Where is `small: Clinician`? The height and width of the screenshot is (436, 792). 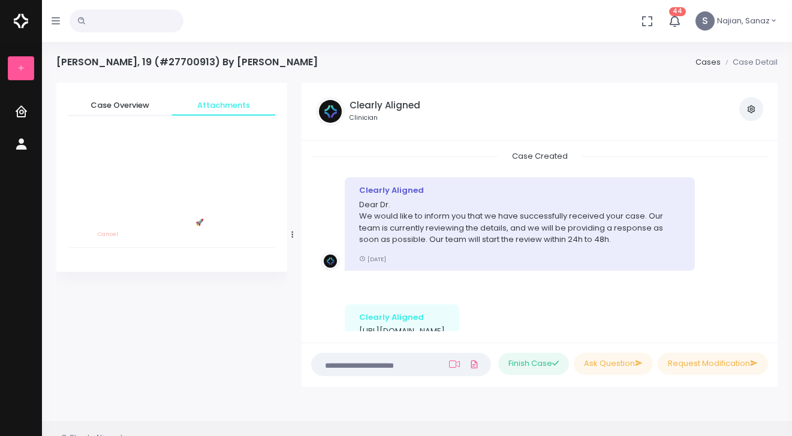 small: Clinician is located at coordinates (385, 118).